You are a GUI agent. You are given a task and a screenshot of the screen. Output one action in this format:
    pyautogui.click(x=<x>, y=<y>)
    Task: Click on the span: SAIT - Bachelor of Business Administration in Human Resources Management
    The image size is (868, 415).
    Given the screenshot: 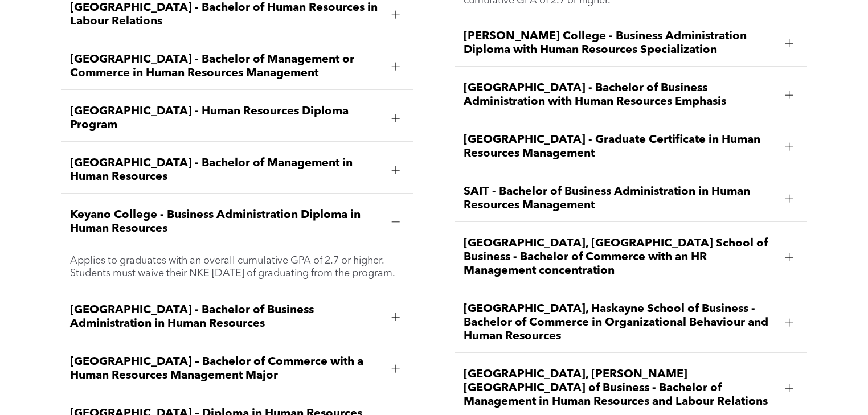 What is the action you would take?
    pyautogui.click(x=619, y=199)
    